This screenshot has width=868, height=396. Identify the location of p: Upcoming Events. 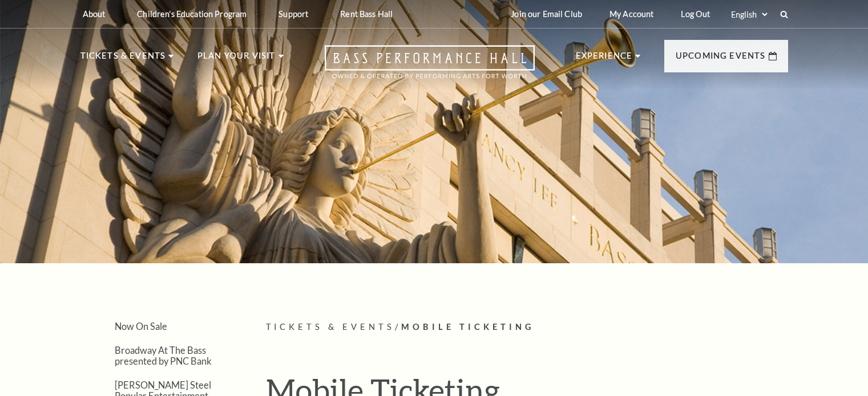
(721, 59).